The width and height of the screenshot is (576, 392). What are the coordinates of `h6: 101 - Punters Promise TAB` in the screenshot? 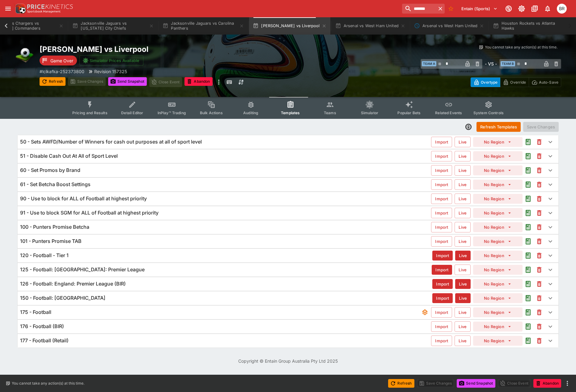 It's located at (50, 241).